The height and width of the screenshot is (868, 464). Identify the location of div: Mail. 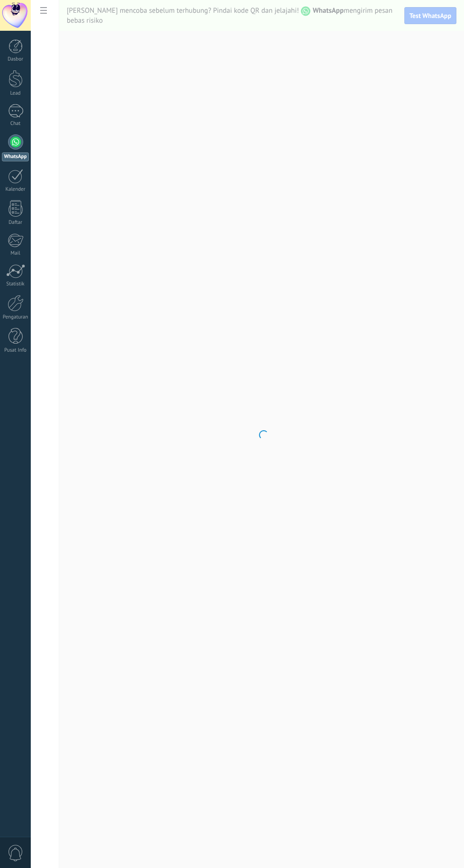
(16, 253).